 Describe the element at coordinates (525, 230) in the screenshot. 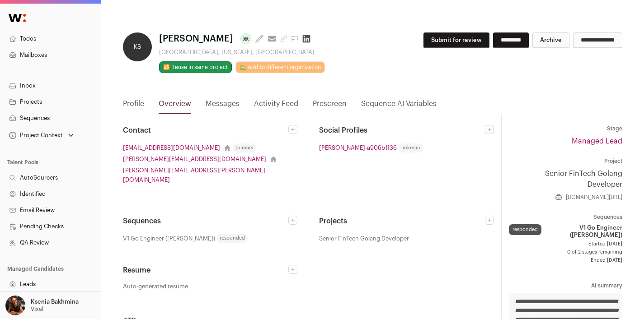

I see `div: responded` at that location.